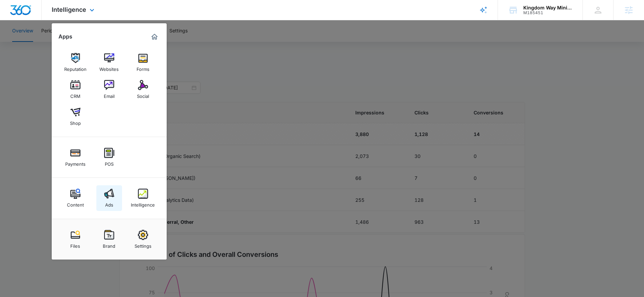  What do you see at coordinates (43, 42) in the screenshot?
I see `div: Domain Overview` at bounding box center [43, 42].